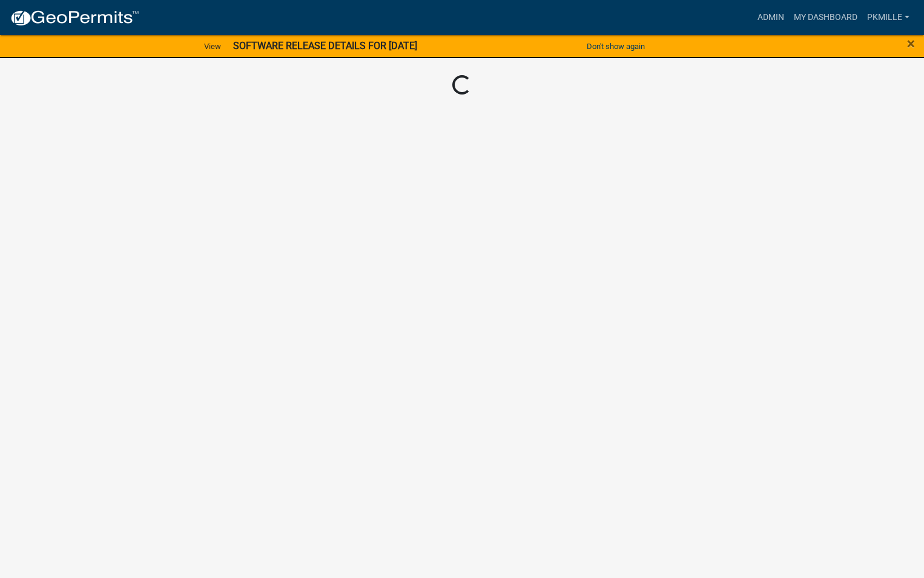  Describe the element at coordinates (911, 44) in the screenshot. I see `button: Close` at that location.